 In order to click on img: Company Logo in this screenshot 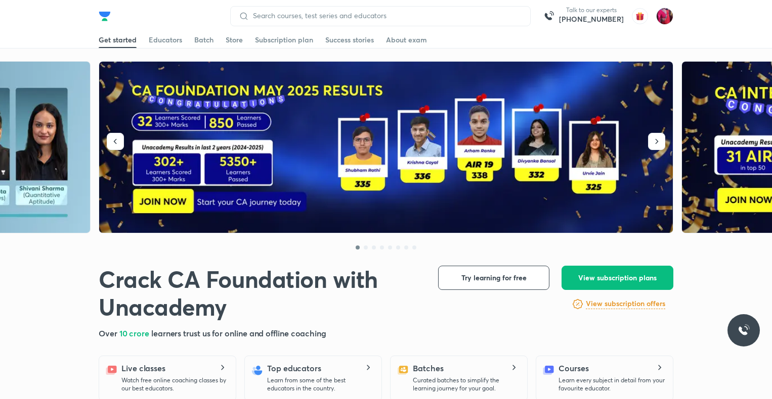, I will do `click(105, 16)`.